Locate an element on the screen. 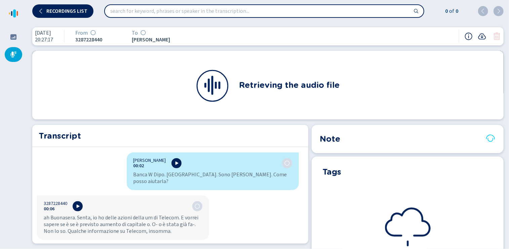 This screenshot has height=249, width=509. svg: chevron-right is located at coordinates (499, 11).